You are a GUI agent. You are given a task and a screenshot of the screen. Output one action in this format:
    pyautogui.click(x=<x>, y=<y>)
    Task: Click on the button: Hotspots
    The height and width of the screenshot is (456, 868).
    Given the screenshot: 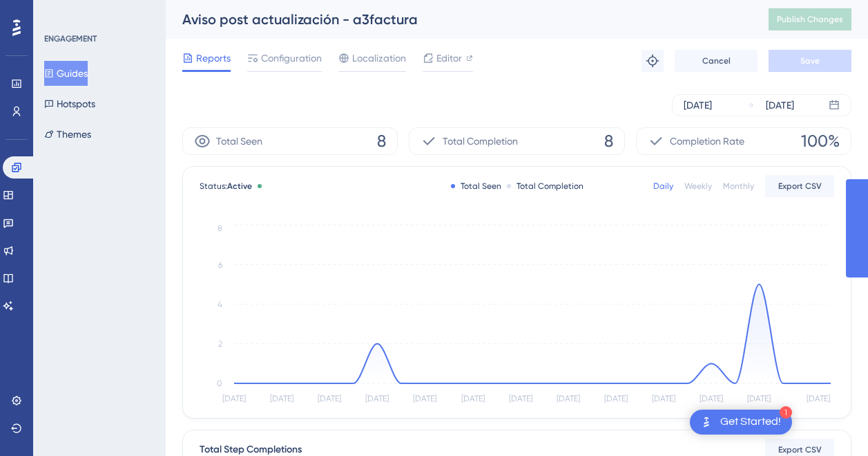 What is the action you would take?
    pyautogui.click(x=70, y=104)
    